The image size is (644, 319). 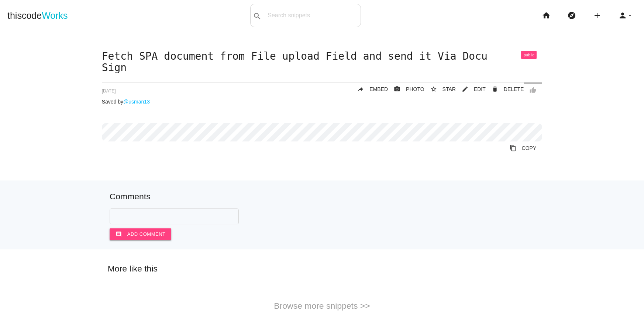 What do you see at coordinates (141, 235) in the screenshot?
I see `button: commentAdd comment` at bounding box center [141, 235].